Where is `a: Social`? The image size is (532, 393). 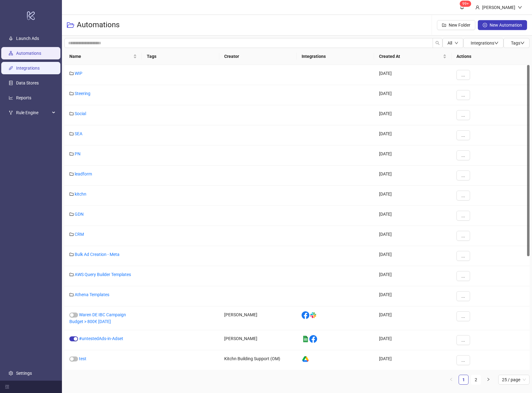
a: Social is located at coordinates (80, 113).